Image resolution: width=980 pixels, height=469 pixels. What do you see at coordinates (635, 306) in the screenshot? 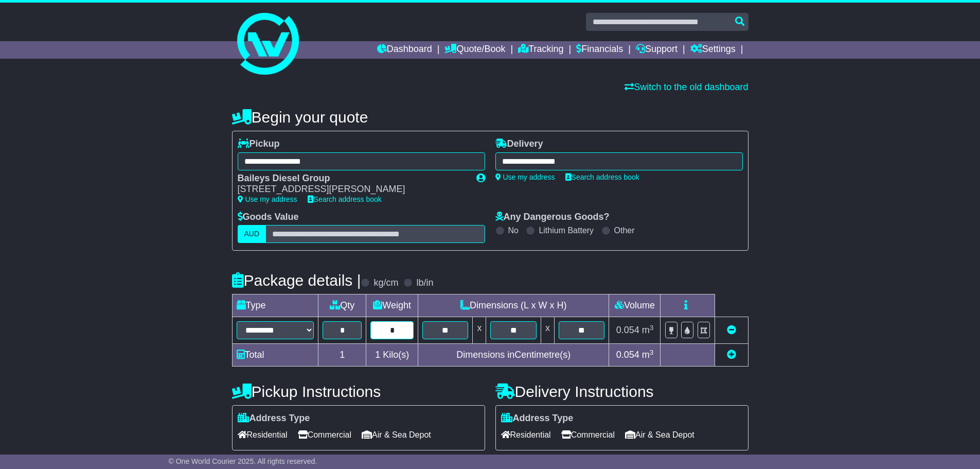
I see `td: Volume` at bounding box center [635, 306].